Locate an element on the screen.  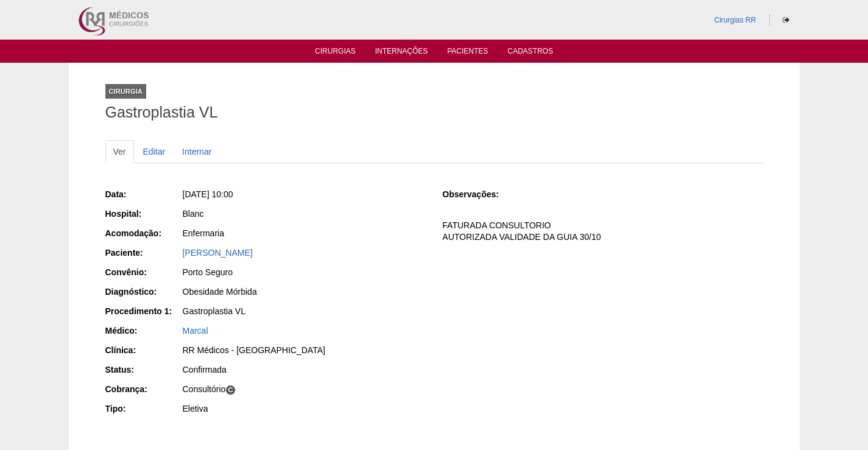
div: Confirmada is located at coordinates (304, 370).